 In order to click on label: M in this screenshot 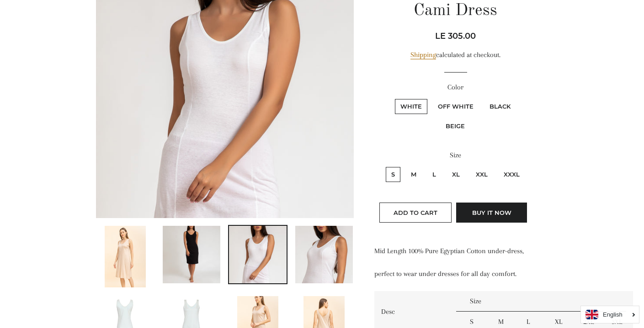, I will do `click(414, 174)`.